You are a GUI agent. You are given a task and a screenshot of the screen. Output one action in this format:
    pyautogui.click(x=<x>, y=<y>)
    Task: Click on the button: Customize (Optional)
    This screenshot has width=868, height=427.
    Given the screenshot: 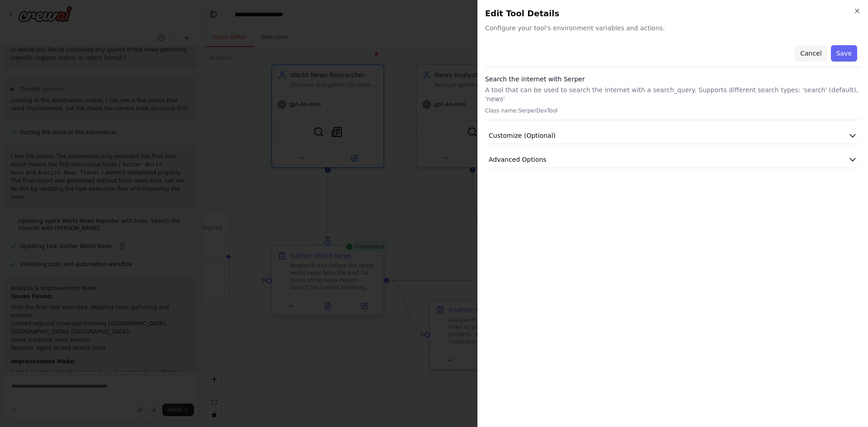 What is the action you would take?
    pyautogui.click(x=673, y=135)
    